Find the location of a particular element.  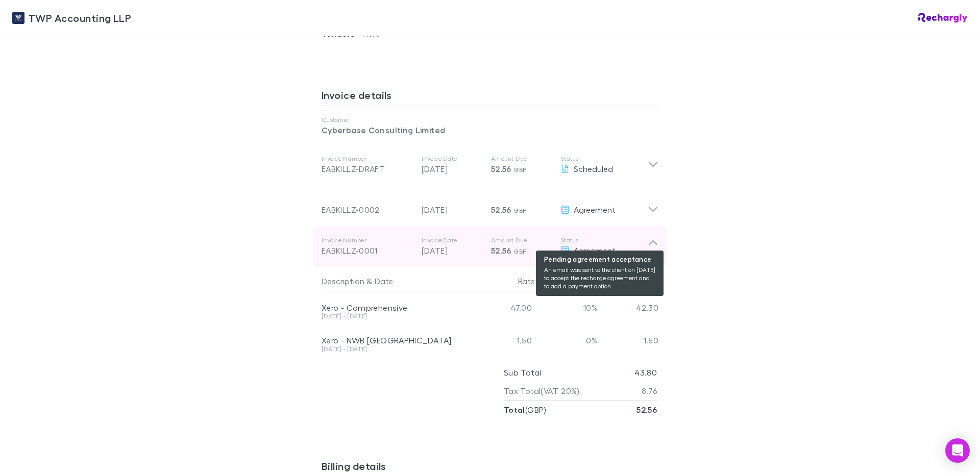

p: Tax Total (VAT 20%) is located at coordinates (542, 391).